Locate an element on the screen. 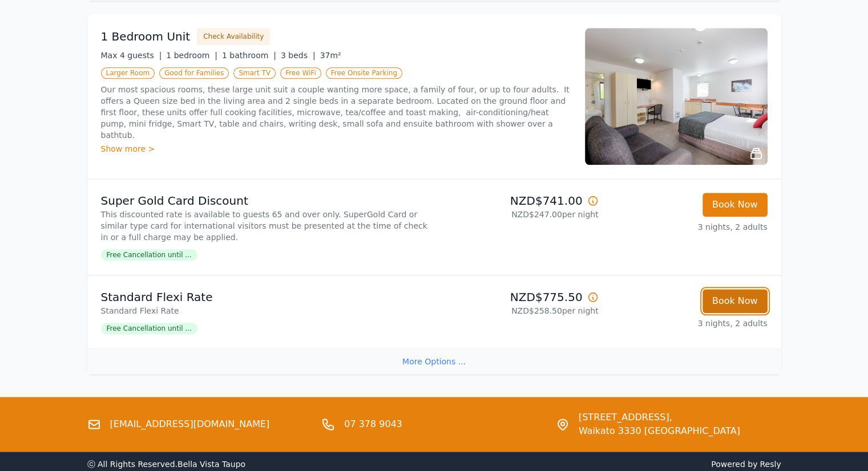 The height and width of the screenshot is (471, 868). p: Super Gold Card Discount is located at coordinates (266, 201).